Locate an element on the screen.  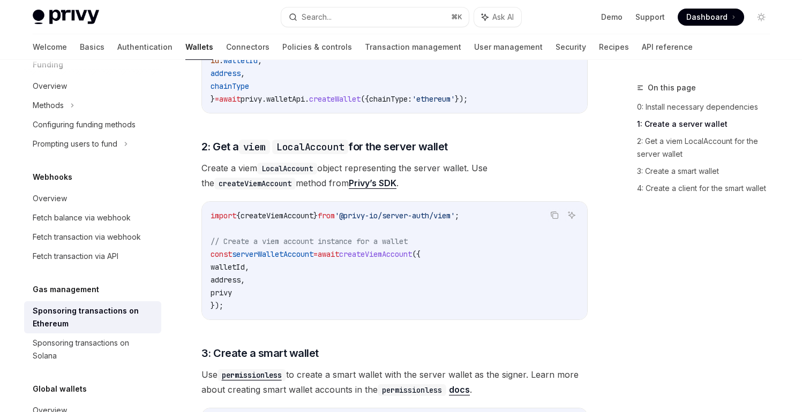
a: Recipes is located at coordinates (614, 47).